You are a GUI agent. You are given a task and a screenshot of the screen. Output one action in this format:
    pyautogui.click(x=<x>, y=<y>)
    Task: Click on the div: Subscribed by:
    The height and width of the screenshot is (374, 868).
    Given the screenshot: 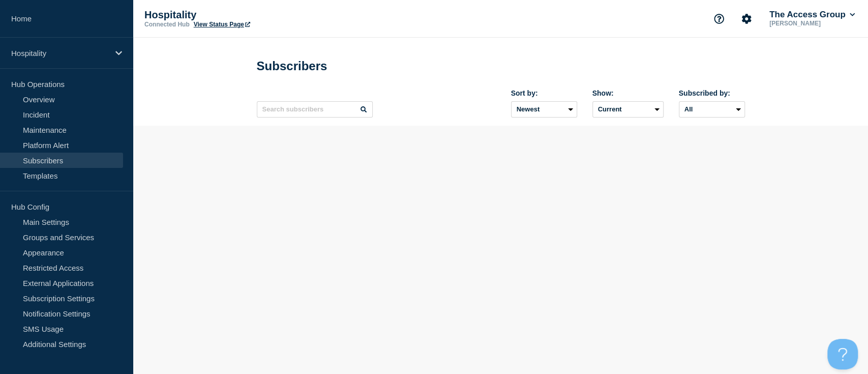 What is the action you would take?
    pyautogui.click(x=712, y=93)
    